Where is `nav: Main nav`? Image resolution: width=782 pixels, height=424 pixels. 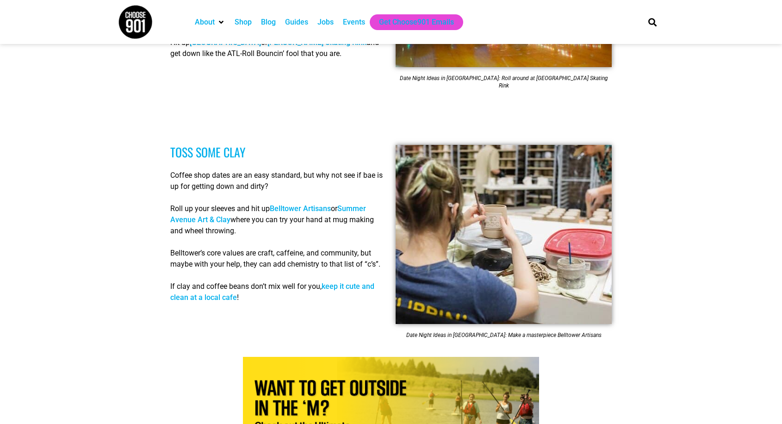
nav: Main nav is located at coordinates (411, 22).